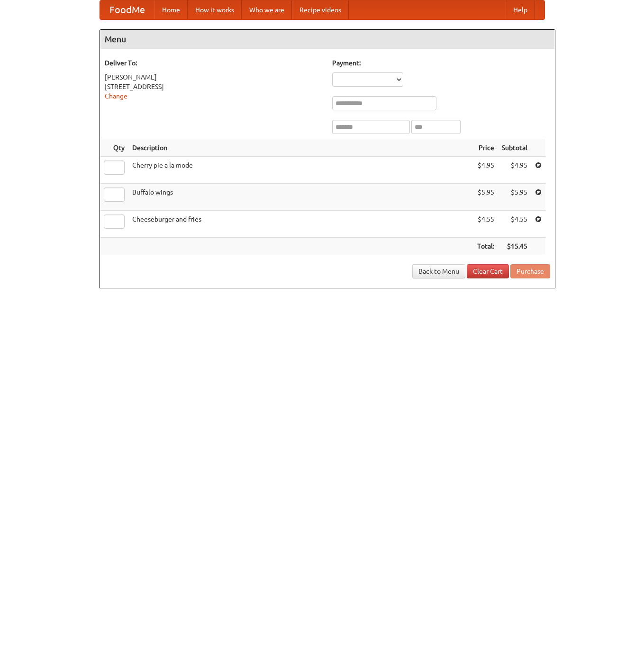  What do you see at coordinates (327, 39) in the screenshot?
I see `h4: Menu` at bounding box center [327, 39].